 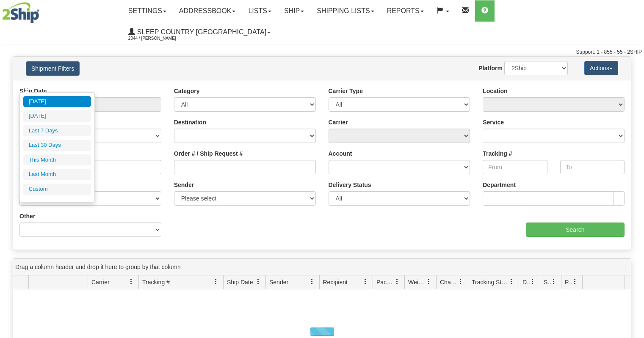 What do you see at coordinates (515, 167) in the screenshot?
I see `input: From` at bounding box center [515, 167].